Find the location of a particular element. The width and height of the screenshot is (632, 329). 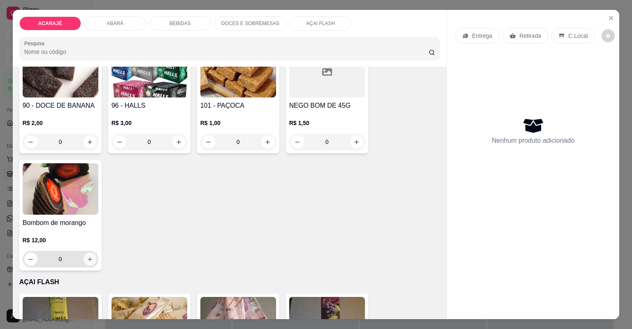

h4: NEGO BOM DE 45G is located at coordinates (327, 106).